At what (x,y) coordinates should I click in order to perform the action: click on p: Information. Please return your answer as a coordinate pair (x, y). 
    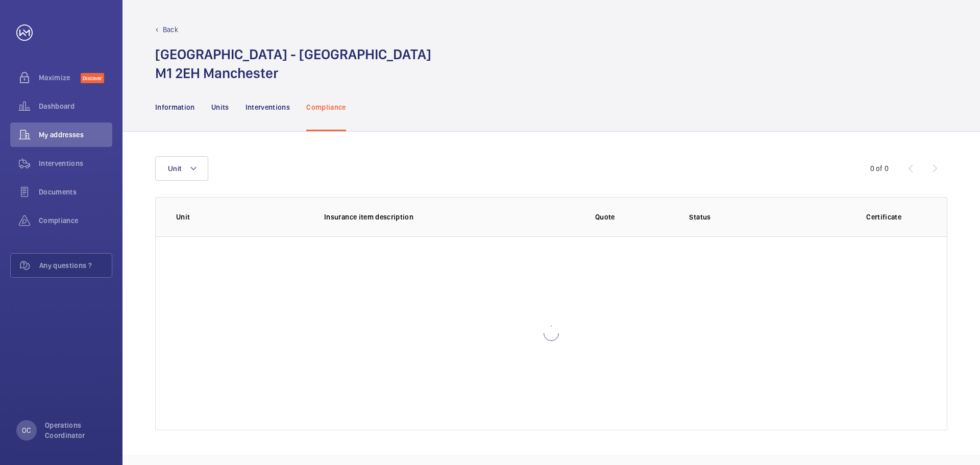
    Looking at the image, I should click on (175, 108).